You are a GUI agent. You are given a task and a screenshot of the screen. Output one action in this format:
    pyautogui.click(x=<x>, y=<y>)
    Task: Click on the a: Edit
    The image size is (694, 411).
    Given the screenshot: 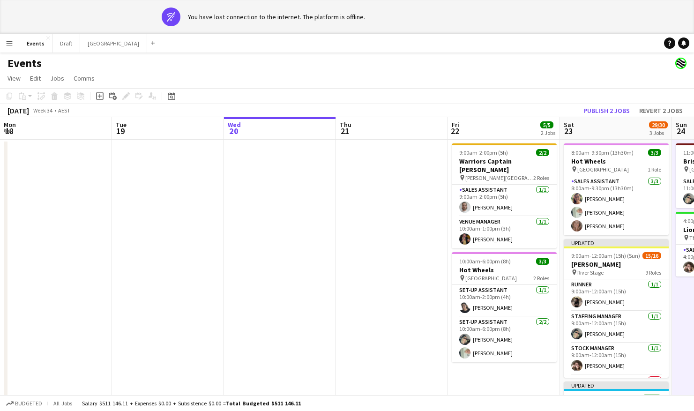 What is the action you would take?
    pyautogui.click(x=35, y=78)
    